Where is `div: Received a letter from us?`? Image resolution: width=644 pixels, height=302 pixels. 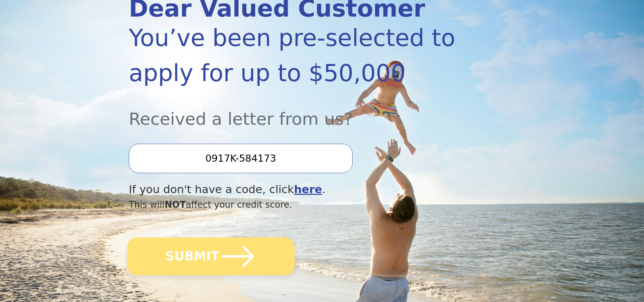
div: Received a letter from us? is located at coordinates (293, 111).